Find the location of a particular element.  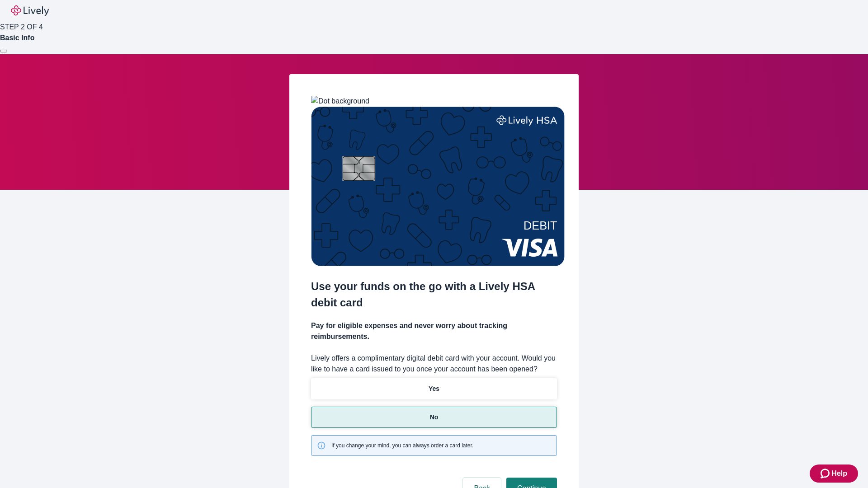

label: Lively offers a complimentary digital debit card with your account. Would you like to have a card... is located at coordinates (434, 364).